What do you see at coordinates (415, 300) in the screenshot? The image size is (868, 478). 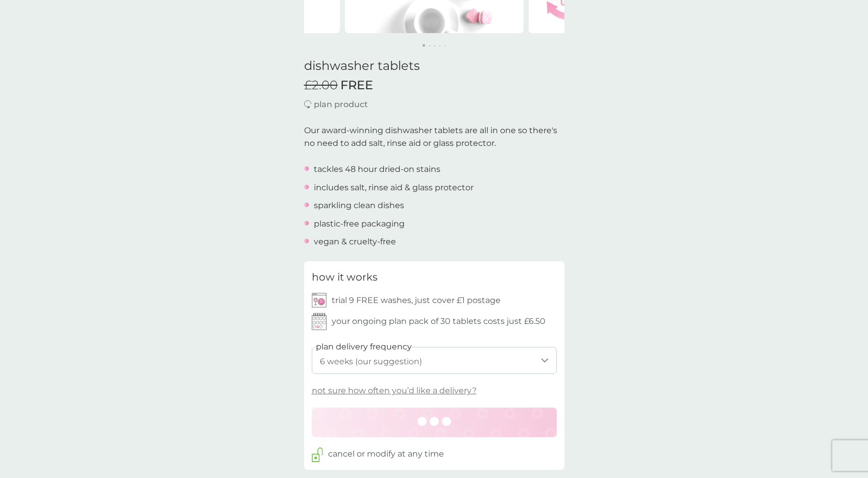 I see `p: trial 9 FREE washes, just cover £1 postage` at bounding box center [415, 300].